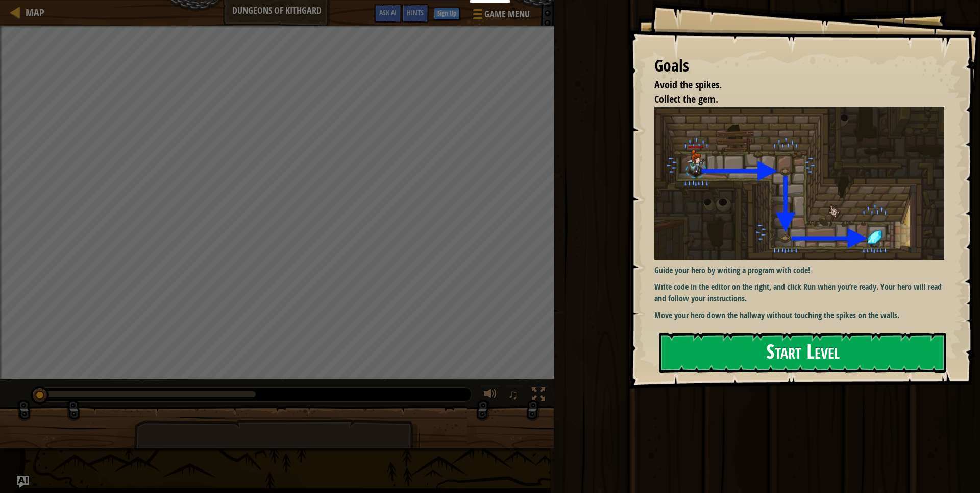 The width and height of the screenshot is (980, 493). I want to click on a: Map, so click(32, 12).